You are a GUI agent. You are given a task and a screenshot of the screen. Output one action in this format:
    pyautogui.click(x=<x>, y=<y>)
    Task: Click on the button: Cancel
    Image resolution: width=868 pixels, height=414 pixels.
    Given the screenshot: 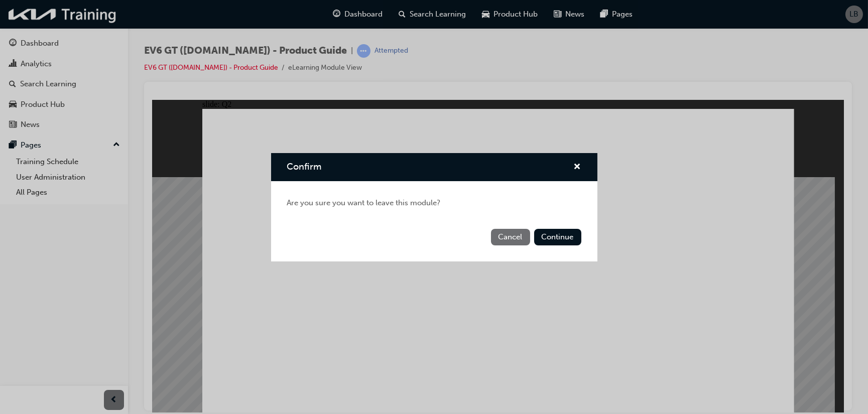 What is the action you would take?
    pyautogui.click(x=511, y=237)
    